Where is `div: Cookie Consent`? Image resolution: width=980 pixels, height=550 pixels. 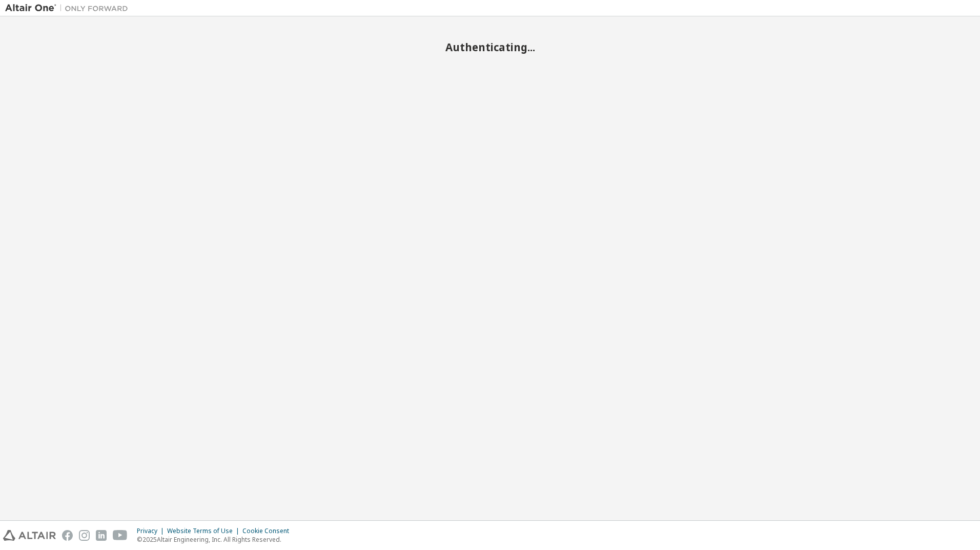
div: Cookie Consent is located at coordinates (268, 531).